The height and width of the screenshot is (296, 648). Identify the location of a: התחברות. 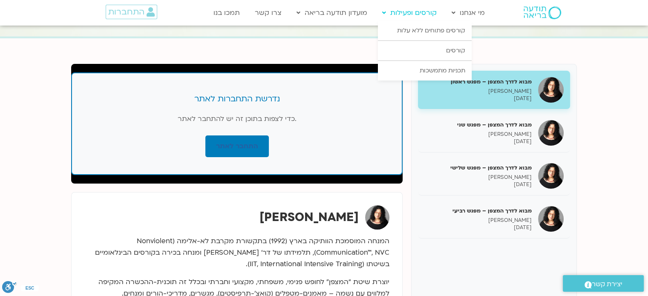
(131, 12).